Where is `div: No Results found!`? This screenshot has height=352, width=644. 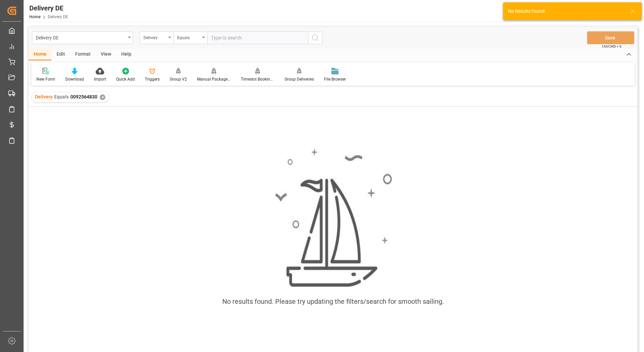
div: No Results found! is located at coordinates (566, 11).